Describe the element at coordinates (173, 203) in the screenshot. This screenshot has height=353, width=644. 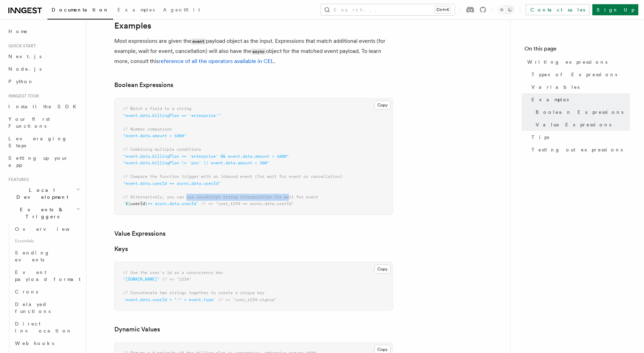
I see `span: == async.data.userId`` at that location.